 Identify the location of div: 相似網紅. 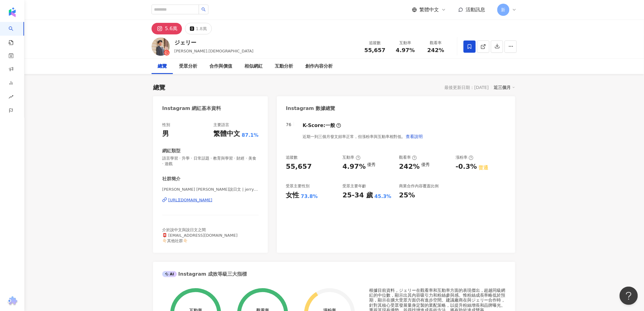
(254, 66).